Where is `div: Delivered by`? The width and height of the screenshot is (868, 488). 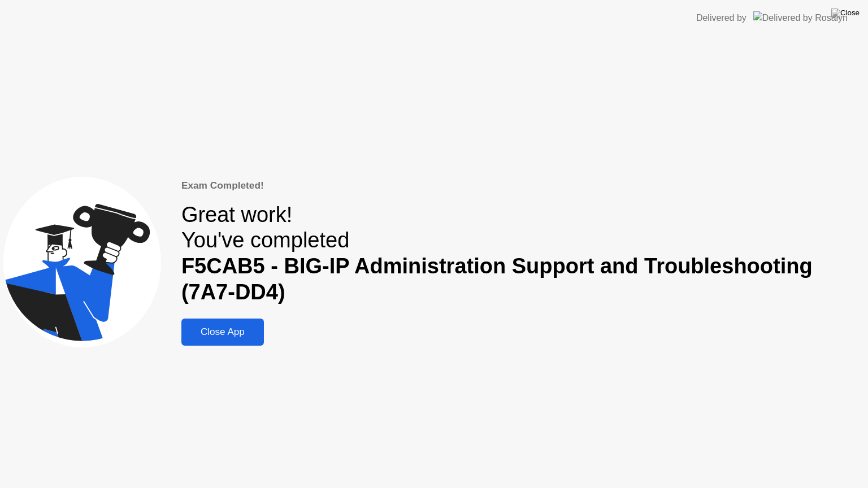
div: Delivered by is located at coordinates (721, 18).